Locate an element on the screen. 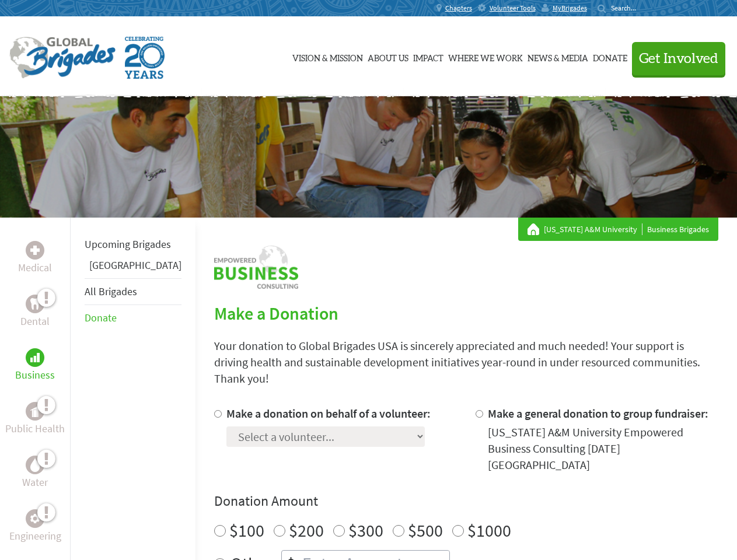 This screenshot has height=560, width=737. h4: Donation Amount is located at coordinates (466, 501).